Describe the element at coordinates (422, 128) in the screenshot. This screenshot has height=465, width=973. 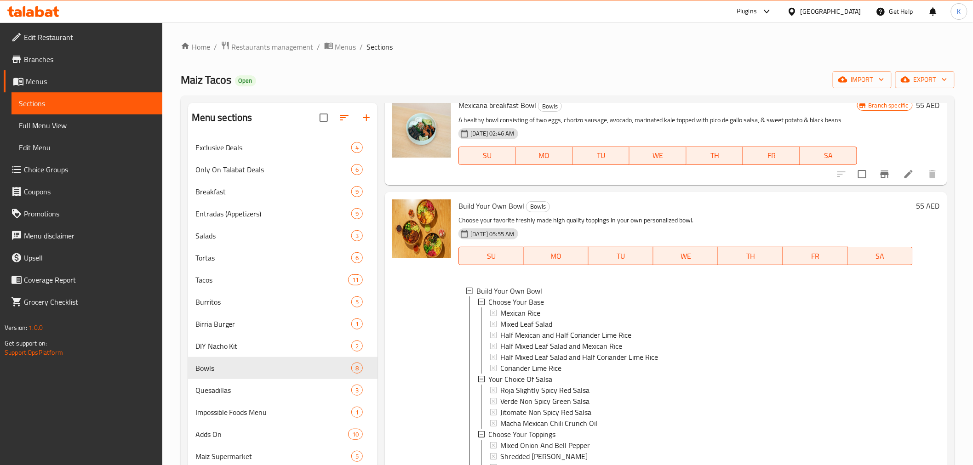
I see `img: Mexicana breakfast Bowl` at that location.